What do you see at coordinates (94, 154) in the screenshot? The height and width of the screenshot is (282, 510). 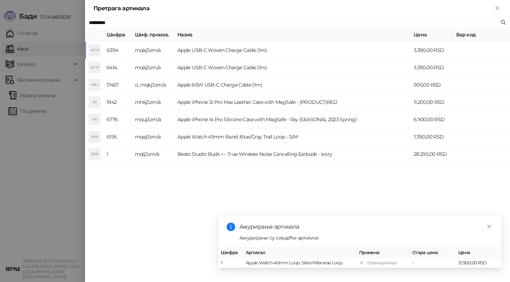 I see `div: BSB` at bounding box center [94, 154].